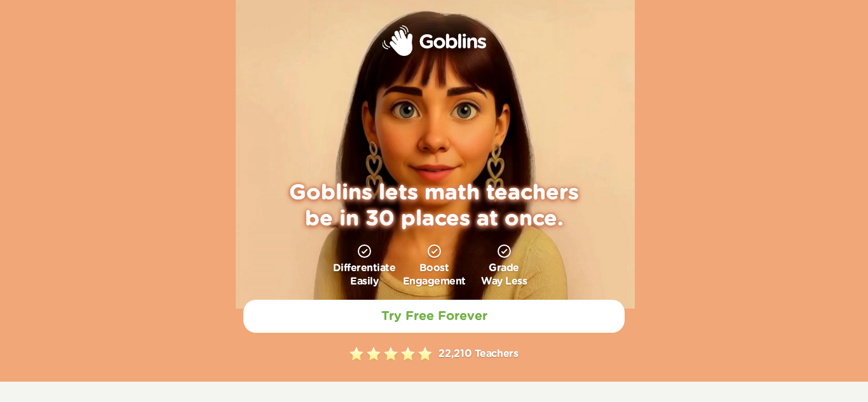 Image resolution: width=868 pixels, height=402 pixels. Describe the element at coordinates (364, 275) in the screenshot. I see `p: Differentiate Easily` at that location.